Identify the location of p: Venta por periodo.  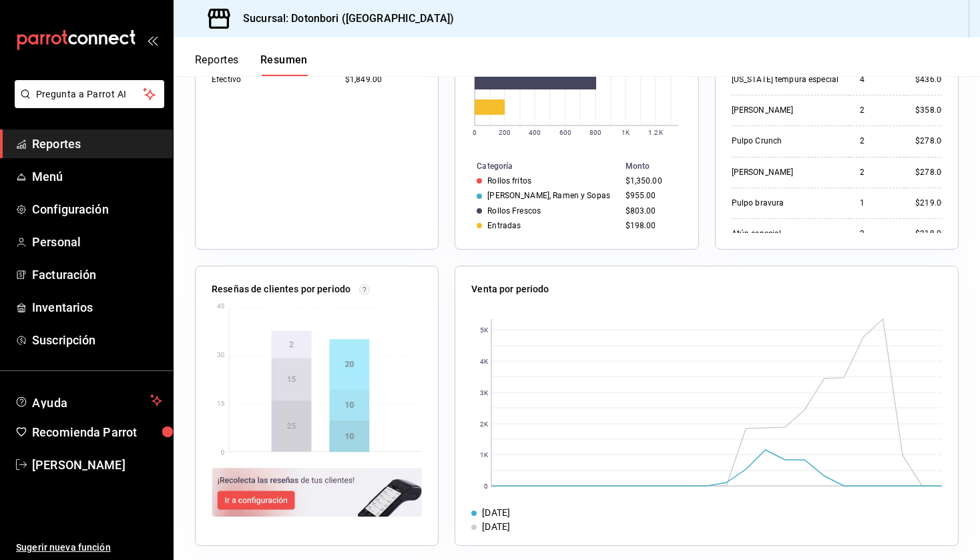
(511, 289).